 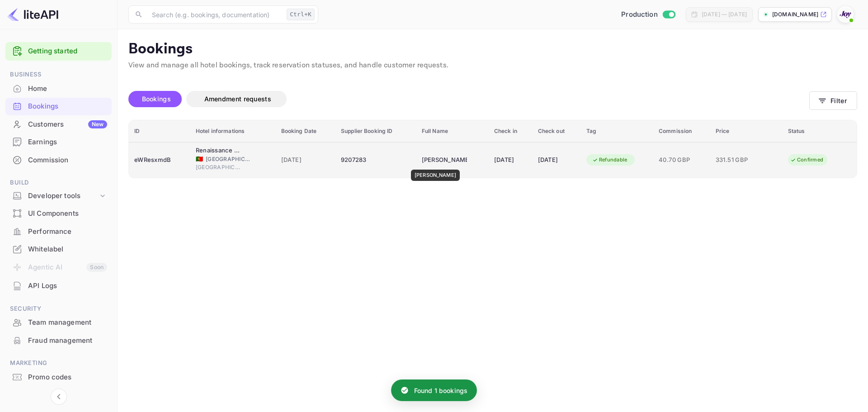 What do you see at coordinates (306, 131) in the screenshot?
I see `th: Booking Date` at bounding box center [306, 131].